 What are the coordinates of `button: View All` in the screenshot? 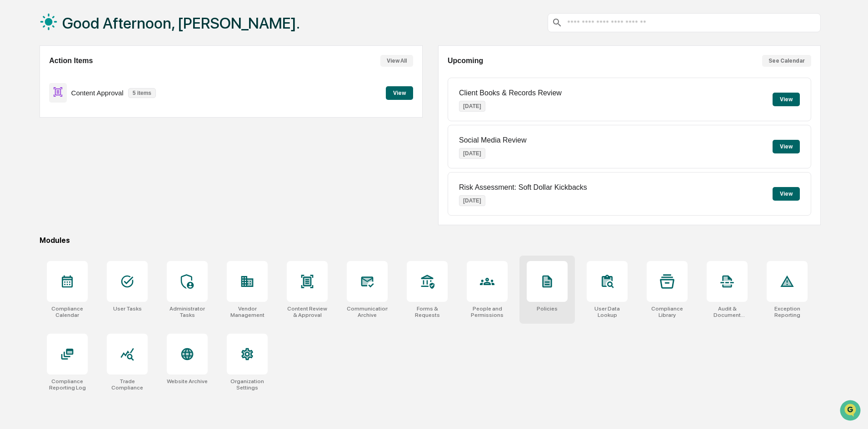 It's located at (396, 61).